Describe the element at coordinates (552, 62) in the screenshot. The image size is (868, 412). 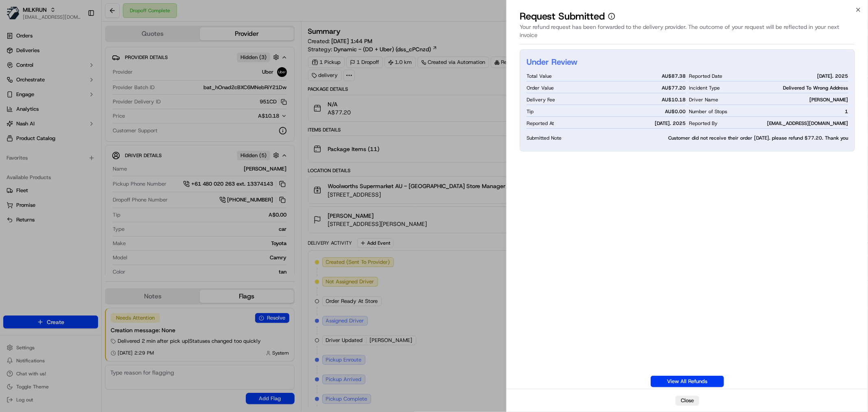
I see `h2: Under Review` at that location.